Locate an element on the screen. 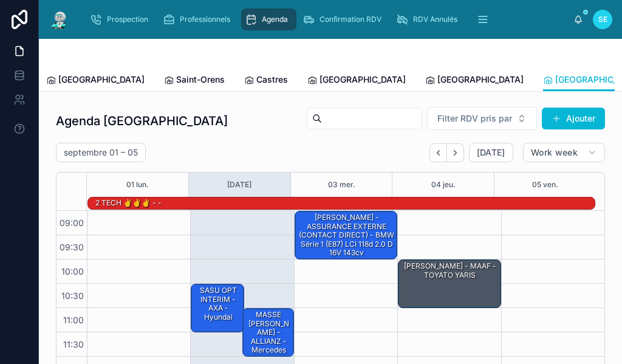 This screenshot has height=364, width=622. div: 01 lun. is located at coordinates (137, 184).